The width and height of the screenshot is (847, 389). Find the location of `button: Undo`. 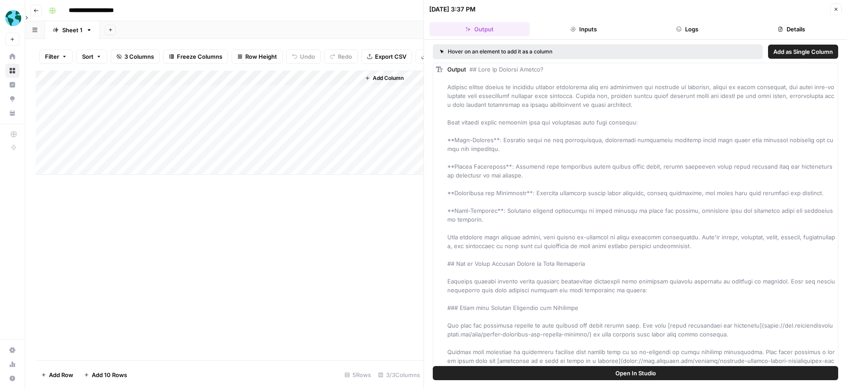

button: Undo is located at coordinates (303, 56).